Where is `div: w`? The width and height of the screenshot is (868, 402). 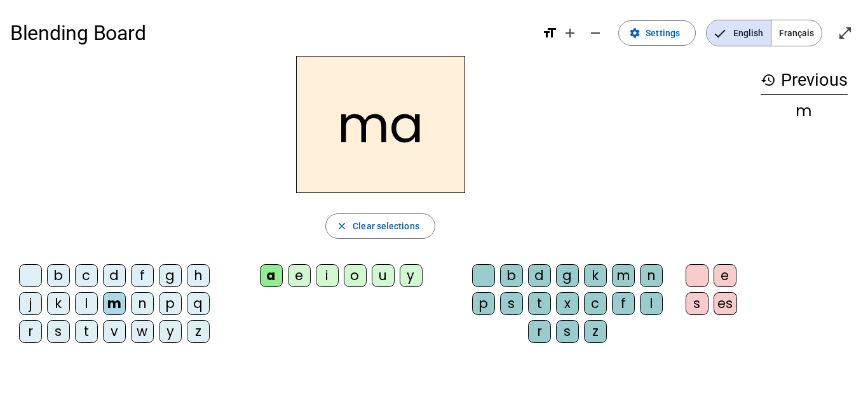
div: w is located at coordinates (143, 331).